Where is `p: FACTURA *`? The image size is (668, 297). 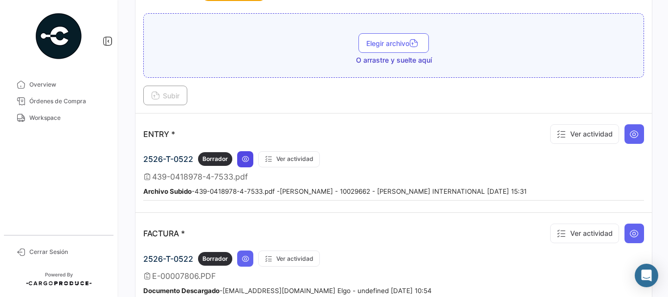 p: FACTURA * is located at coordinates (164, 233).